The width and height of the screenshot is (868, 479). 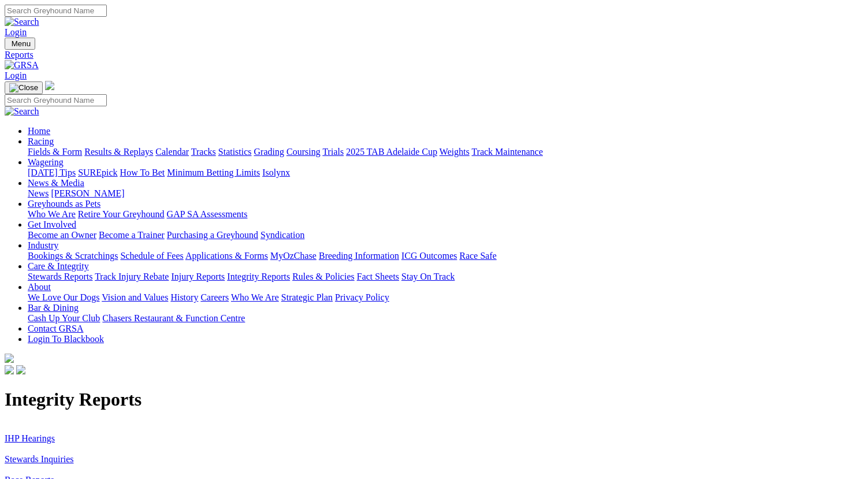 I want to click on a: Minimum Betting Limits, so click(x=213, y=172).